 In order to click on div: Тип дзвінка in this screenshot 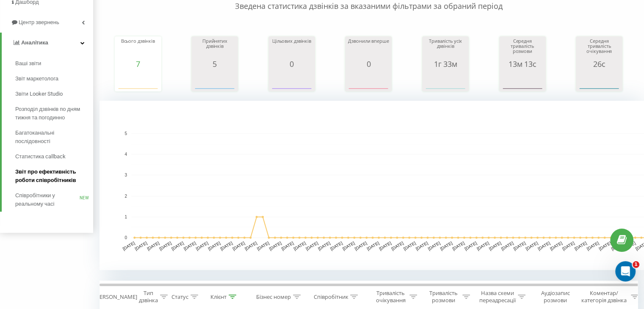, I will do `click(148, 297)`.